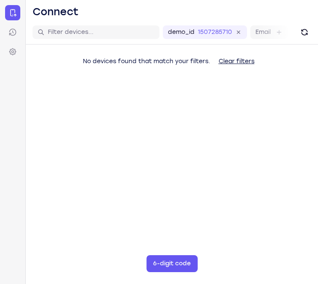 The width and height of the screenshot is (318, 284). I want to click on a: Settings, so click(13, 52).